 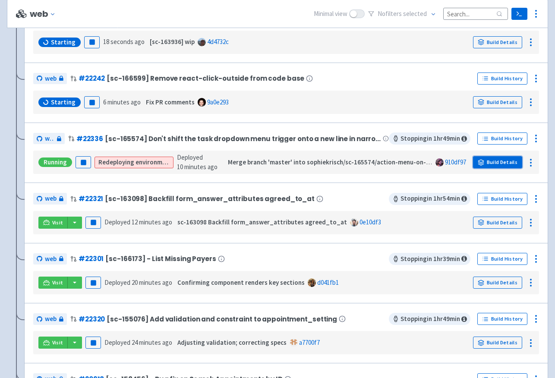 I want to click on span: selected, so click(x=415, y=13).